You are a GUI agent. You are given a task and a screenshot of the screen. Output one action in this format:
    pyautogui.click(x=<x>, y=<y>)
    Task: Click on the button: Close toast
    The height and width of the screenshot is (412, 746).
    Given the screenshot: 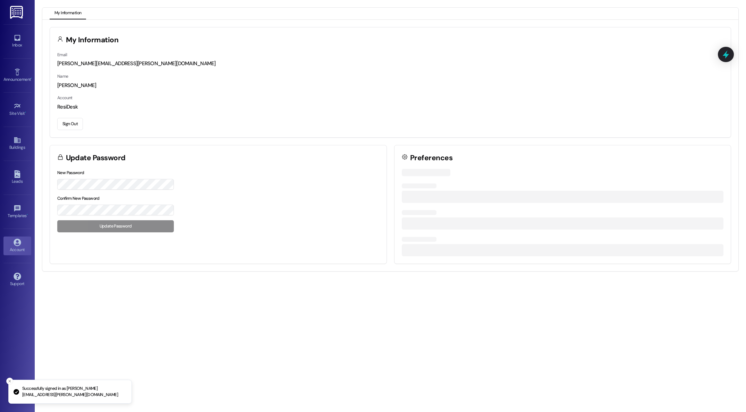 What is the action you would take?
    pyautogui.click(x=10, y=382)
    